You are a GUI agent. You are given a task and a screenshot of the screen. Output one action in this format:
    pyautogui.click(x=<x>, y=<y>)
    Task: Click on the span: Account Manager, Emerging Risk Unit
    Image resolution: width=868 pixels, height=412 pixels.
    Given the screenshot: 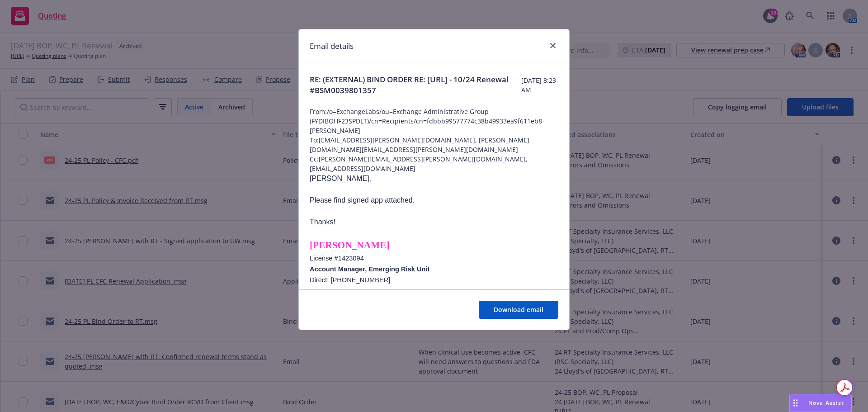 What is the action you would take?
    pyautogui.click(x=370, y=269)
    